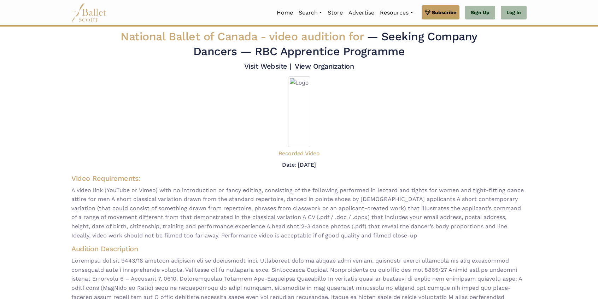 This screenshot has height=299, width=598. What do you see at coordinates (299, 153) in the screenshot?
I see `h5: Recorded Video` at bounding box center [299, 153].